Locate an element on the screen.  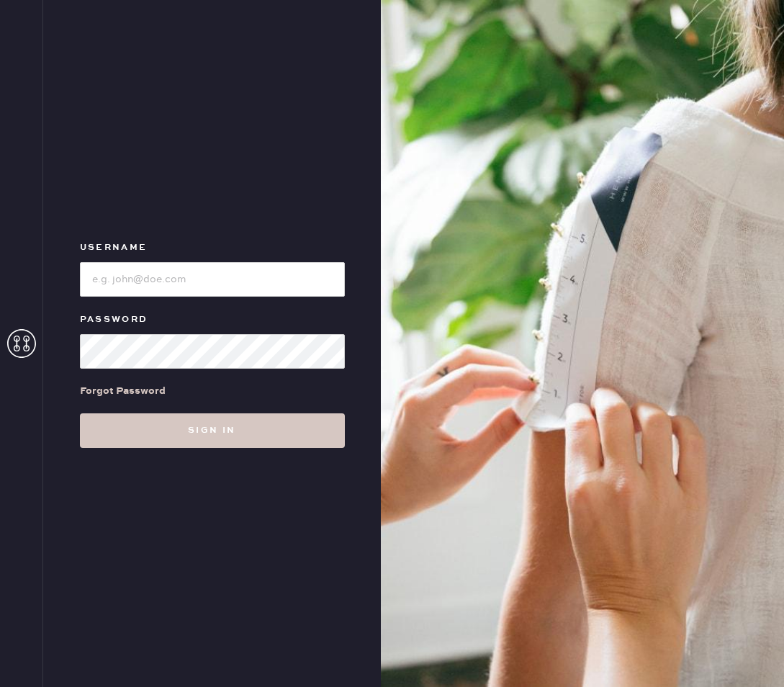
a: Forgot Password is located at coordinates (122, 391).